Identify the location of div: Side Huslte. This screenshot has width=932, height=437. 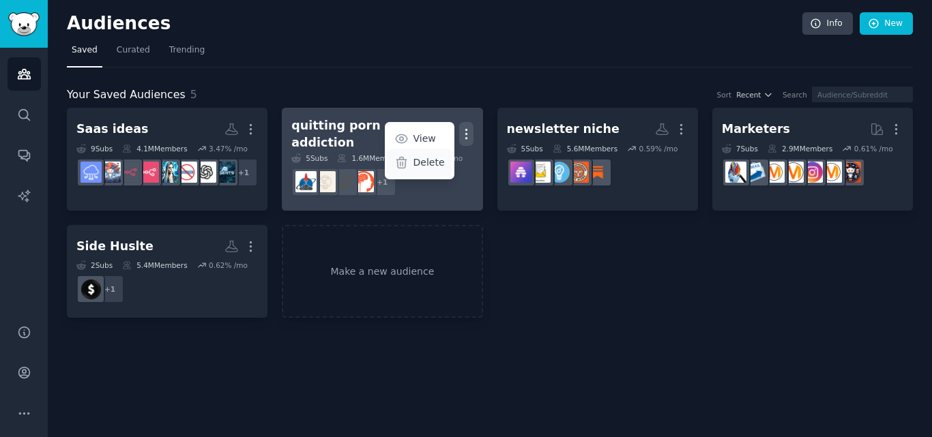
(115, 246).